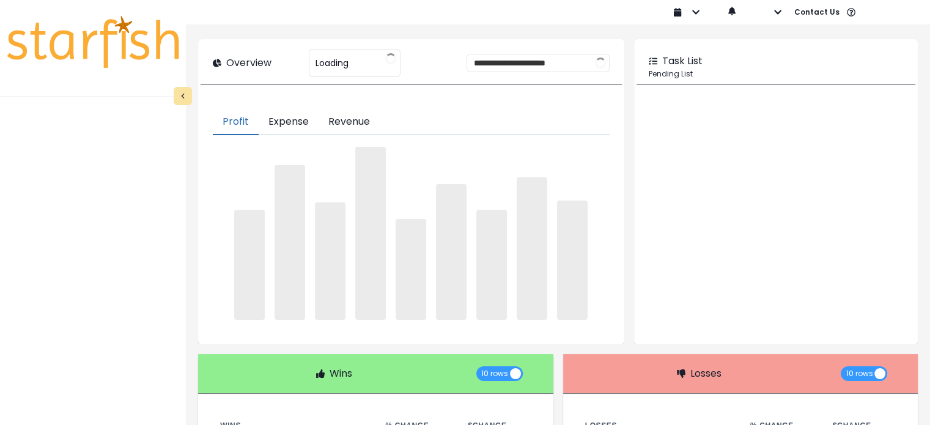 The height and width of the screenshot is (425, 930). Describe the element at coordinates (776, 74) in the screenshot. I see `p: Pending List` at that location.